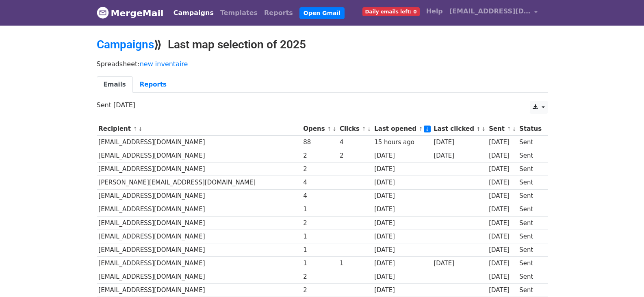  Describe the element at coordinates (530, 129) in the screenshot. I see `th: Status` at that location.